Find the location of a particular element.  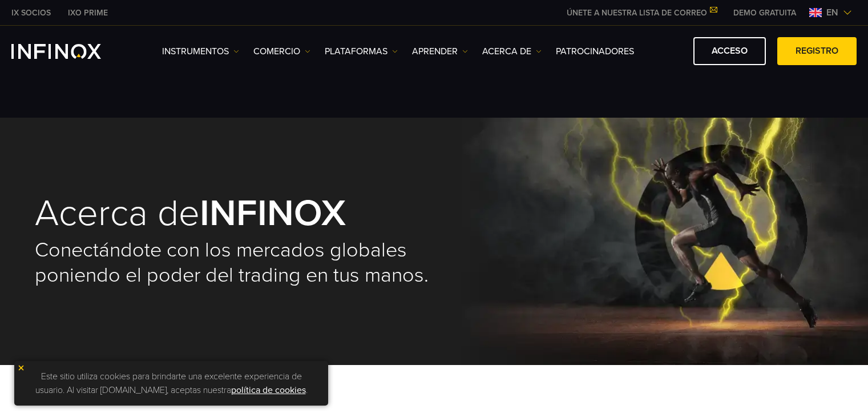

a: COMERCIO is located at coordinates (282, 51).